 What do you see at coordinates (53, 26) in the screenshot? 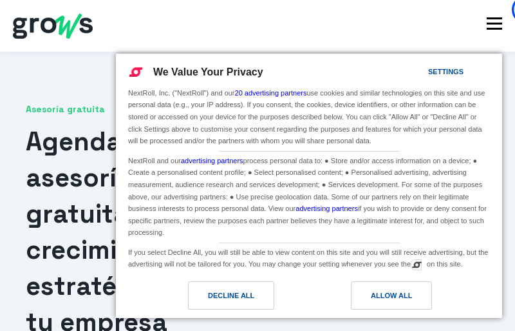
I see `img: grows - hubspot` at bounding box center [53, 26].